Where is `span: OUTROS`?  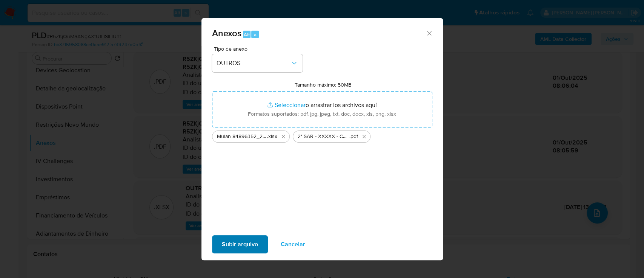
span: OUTROS is located at coordinates (253, 63).